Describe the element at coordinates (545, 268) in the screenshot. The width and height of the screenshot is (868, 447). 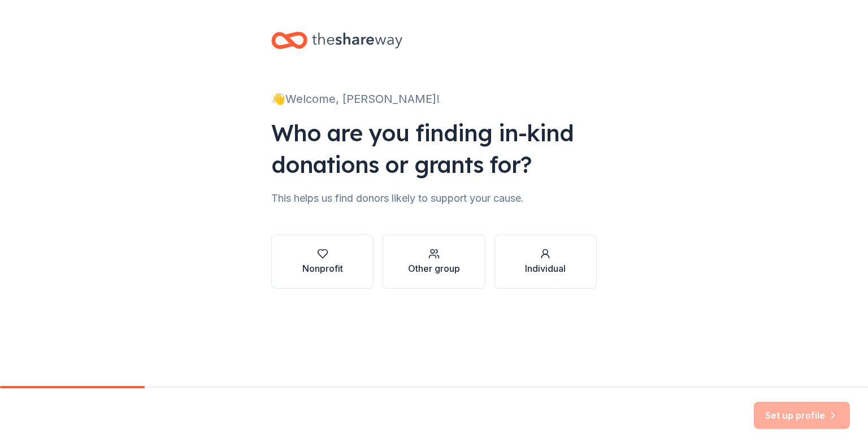
I see `div: Individual` at that location.